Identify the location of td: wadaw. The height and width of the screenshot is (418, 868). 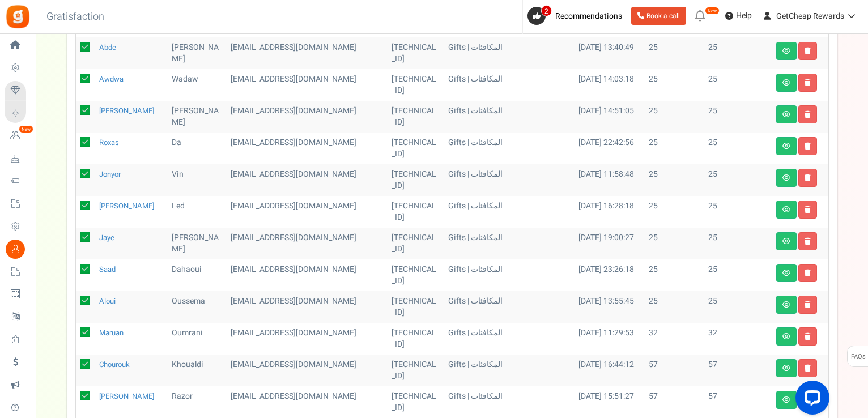
(197, 85).